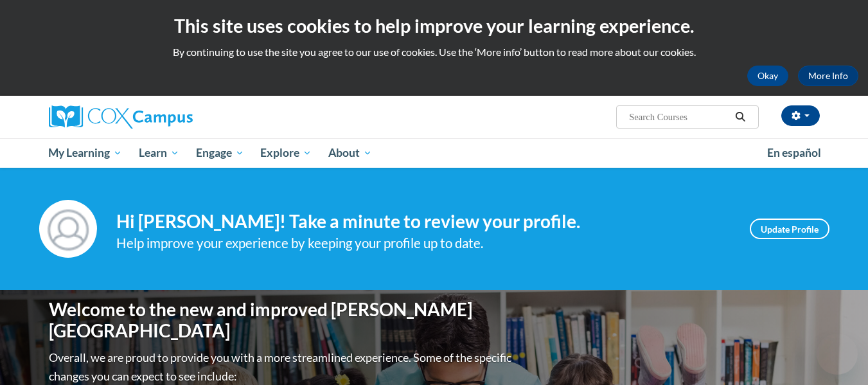  I want to click on input: Search Courses, so click(679, 117).